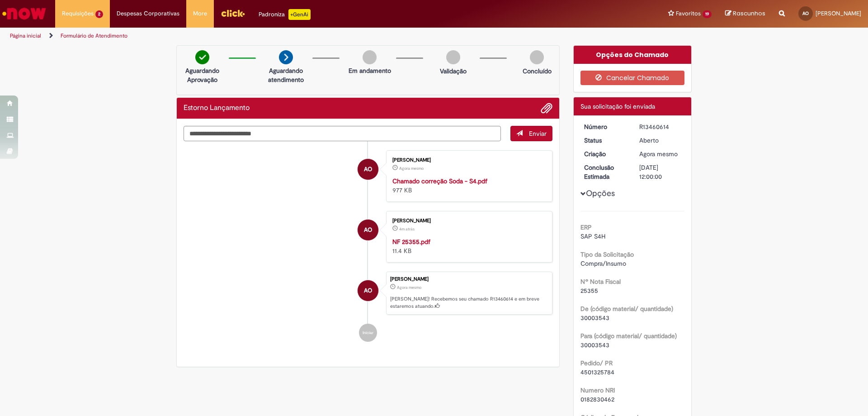  Describe the element at coordinates (78, 14) in the screenshot. I see `span: Requisições` at that location.